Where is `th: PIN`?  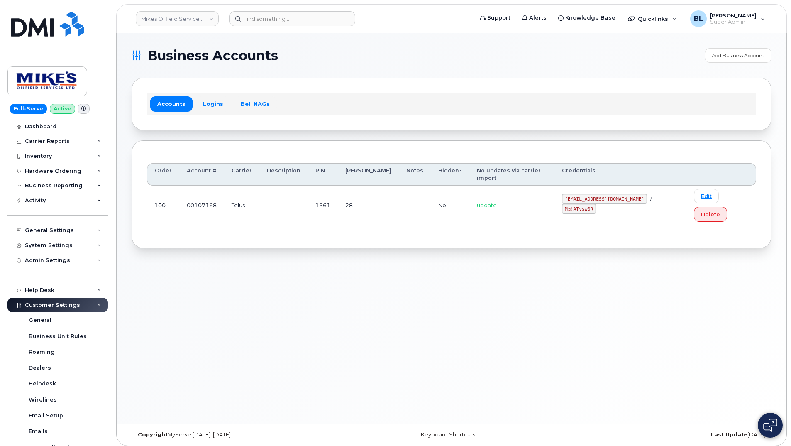
th: PIN is located at coordinates (323, 174).